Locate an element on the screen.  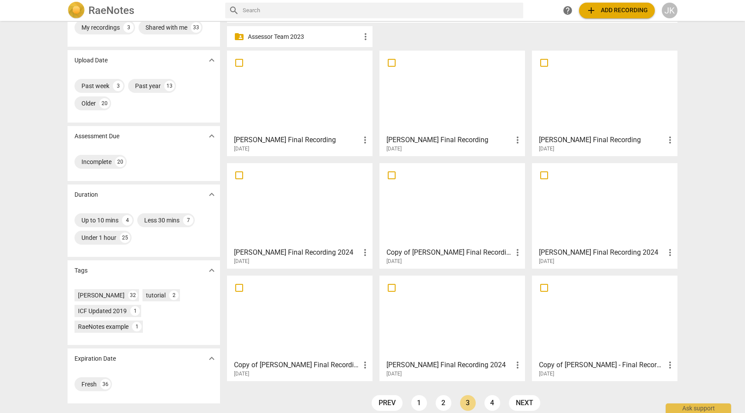
div: Shared with me is located at coordinates (166, 27).